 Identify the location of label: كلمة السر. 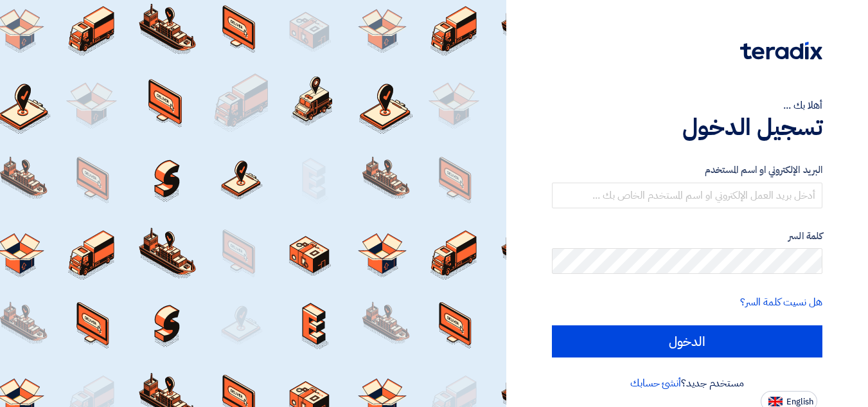
(686, 236).